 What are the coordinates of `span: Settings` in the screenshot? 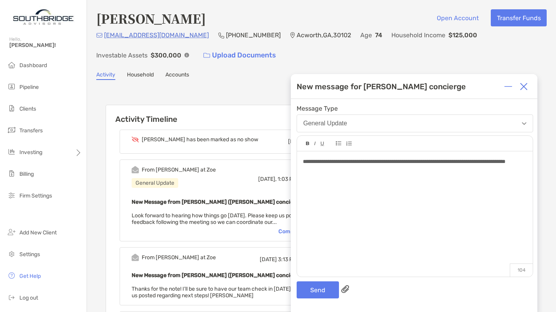 It's located at (30, 254).